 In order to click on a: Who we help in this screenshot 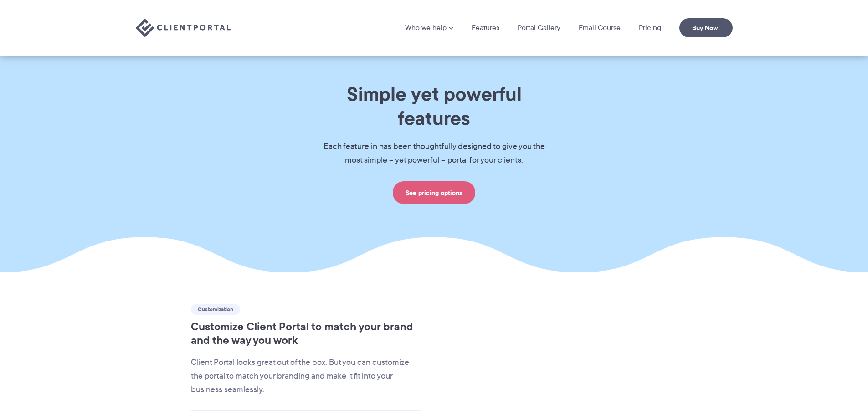, I will do `click(430, 28)`.